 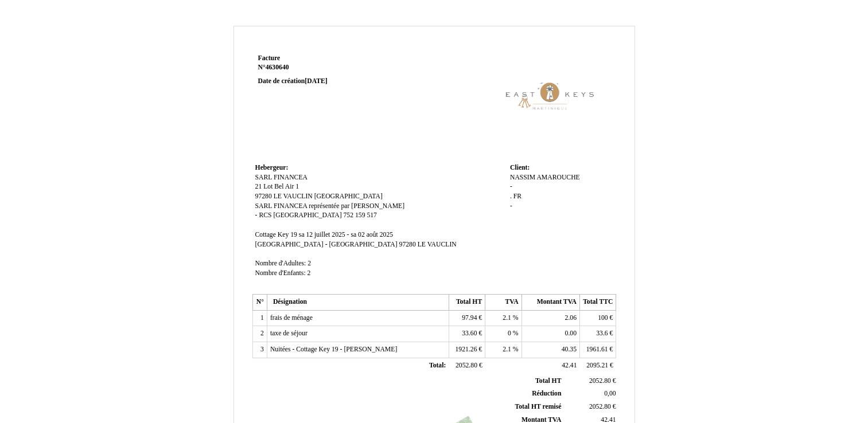 What do you see at coordinates (571, 333) in the screenshot?
I see `span: 0.00` at bounding box center [571, 333].